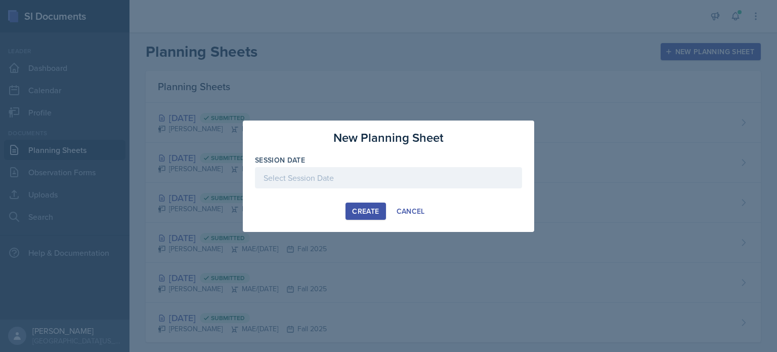  I want to click on div: Create, so click(365, 211).